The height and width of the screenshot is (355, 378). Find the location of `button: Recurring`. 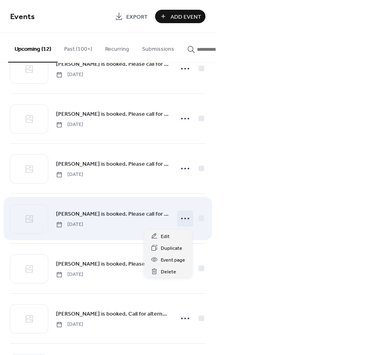

button: Recurring is located at coordinates (117, 47).